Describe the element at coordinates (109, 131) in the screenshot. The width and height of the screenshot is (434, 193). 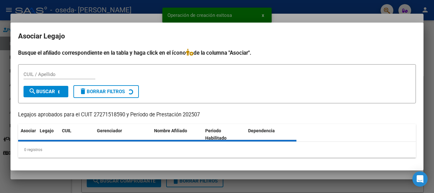
I see `span: Gerenciador` at that location.